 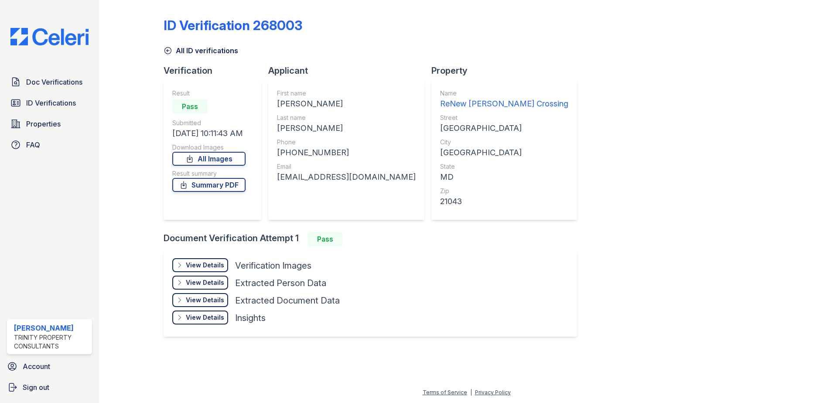 I want to click on div: Document Verification Attempt 1, so click(x=374, y=239).